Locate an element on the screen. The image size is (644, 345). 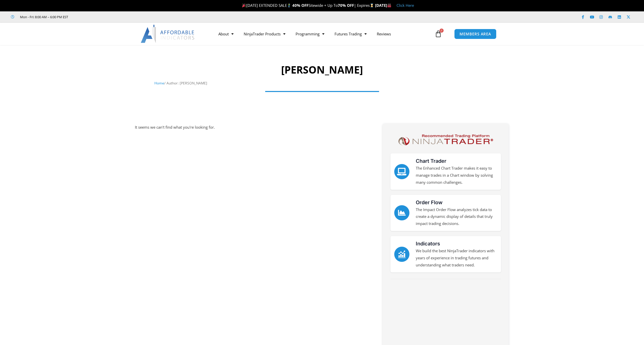
strong: 40% OFF is located at coordinates (301, 5).